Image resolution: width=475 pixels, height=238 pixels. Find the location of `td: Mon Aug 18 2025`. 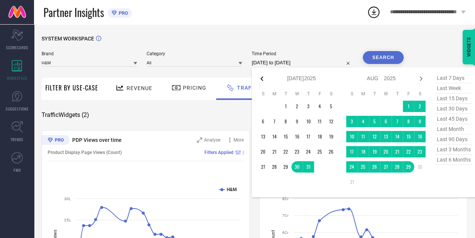

td: Mon Aug 18 2025 is located at coordinates (363, 152).